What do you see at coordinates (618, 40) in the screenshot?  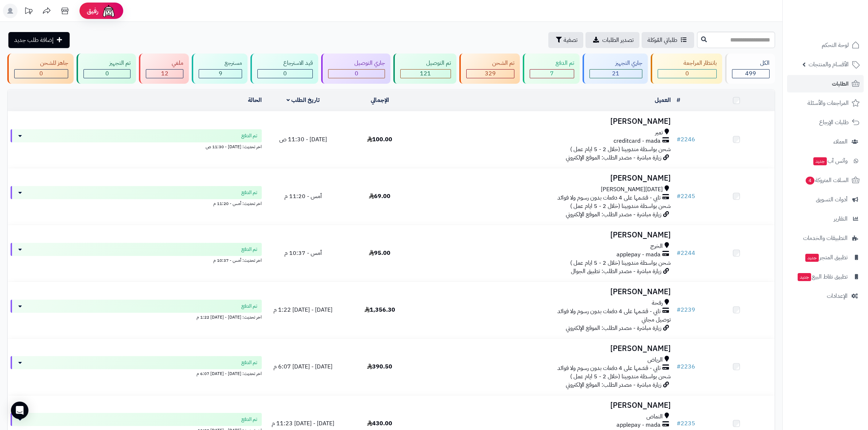 I see `span: تصدير الطلبات` at bounding box center [618, 40].